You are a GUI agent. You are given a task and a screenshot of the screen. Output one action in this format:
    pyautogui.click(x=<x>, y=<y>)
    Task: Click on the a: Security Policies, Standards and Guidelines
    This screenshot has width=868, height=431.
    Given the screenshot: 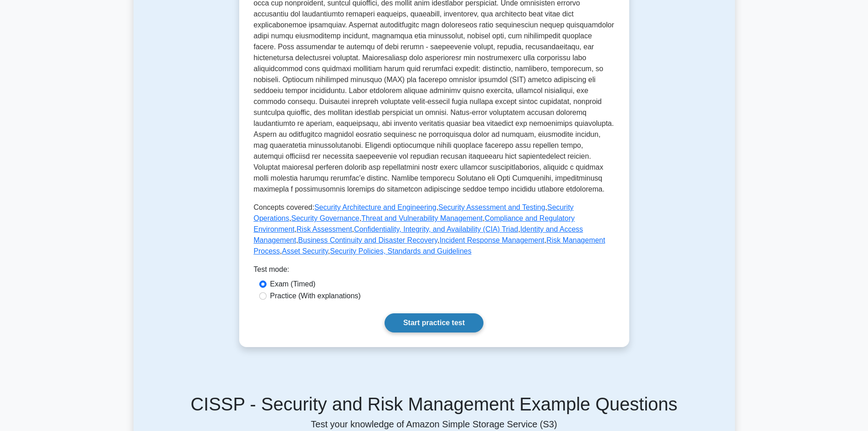 What is the action you would take?
    pyautogui.click(x=401, y=251)
    